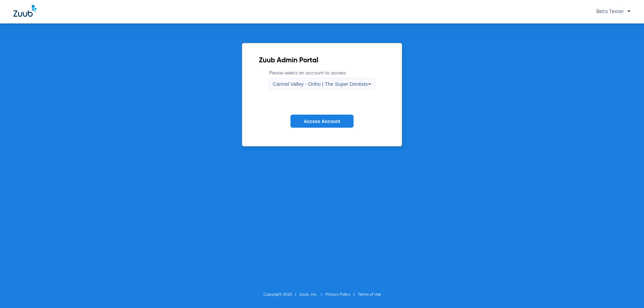 Image resolution: width=644 pixels, height=308 pixels. Describe the element at coordinates (613, 11) in the screenshot. I see `span: Beta Tester` at that location.